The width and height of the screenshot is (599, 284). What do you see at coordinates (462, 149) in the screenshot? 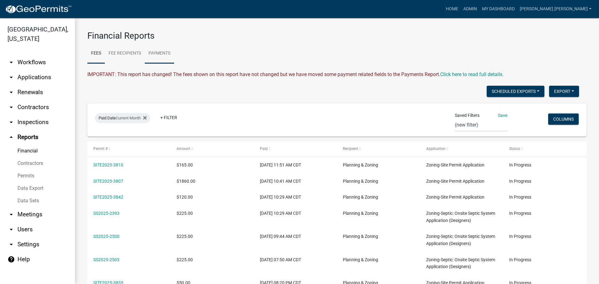
I see `datatable-header-cell: Application` at bounding box center [462, 149].